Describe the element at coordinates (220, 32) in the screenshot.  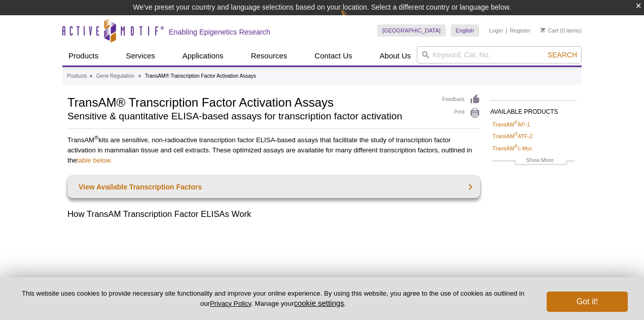
I see `h2: Enabling Epigenetics Research` at that location.